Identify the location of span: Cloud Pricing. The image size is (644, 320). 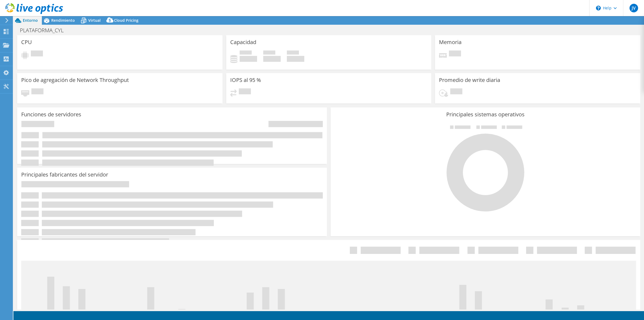
(126, 20).